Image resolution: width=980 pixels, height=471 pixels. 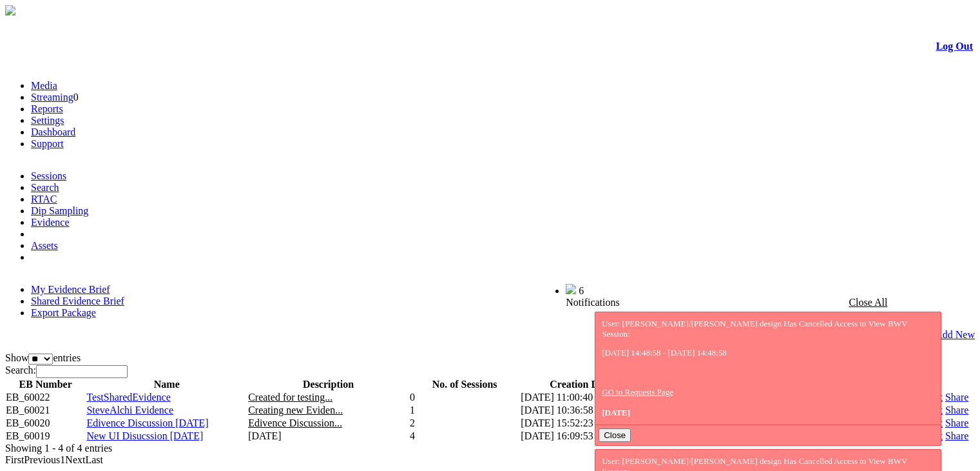 What do you see at coordinates (63, 312) in the screenshot?
I see `a: Export Package` at bounding box center [63, 312].